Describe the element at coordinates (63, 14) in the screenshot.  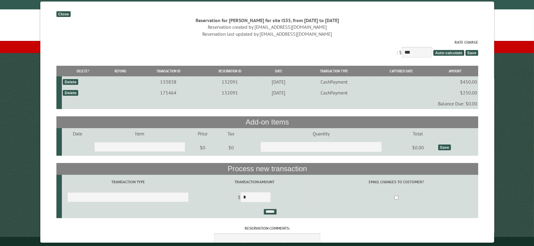
I see `div: Close` at that location.